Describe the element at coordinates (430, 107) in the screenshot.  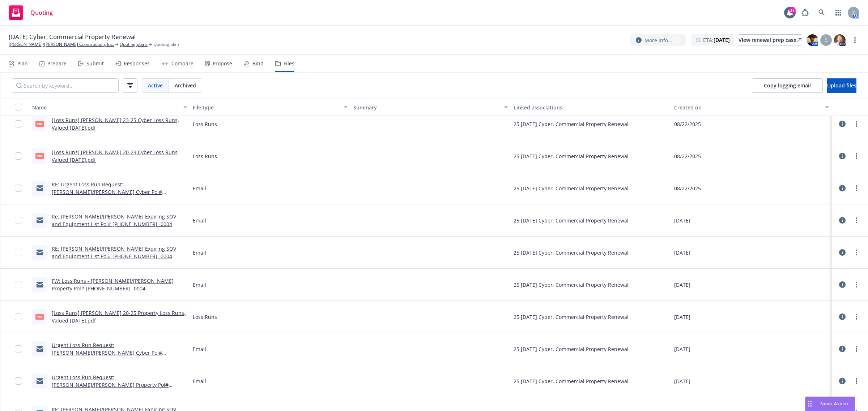
I see `button: Summary` at that location.